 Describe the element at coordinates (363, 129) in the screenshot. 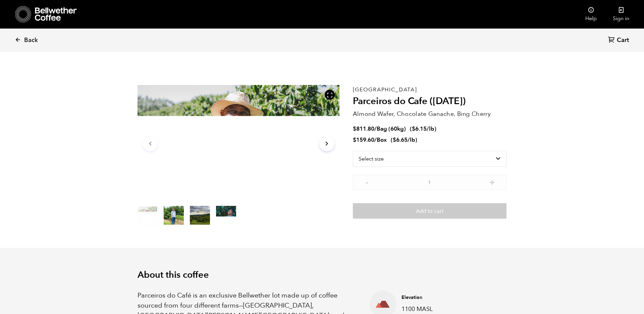

I see `bdi: 811.80` at that location.